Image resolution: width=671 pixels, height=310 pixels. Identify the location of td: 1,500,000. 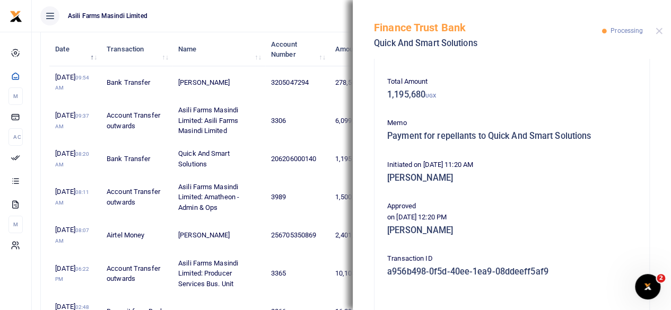
(357, 197).